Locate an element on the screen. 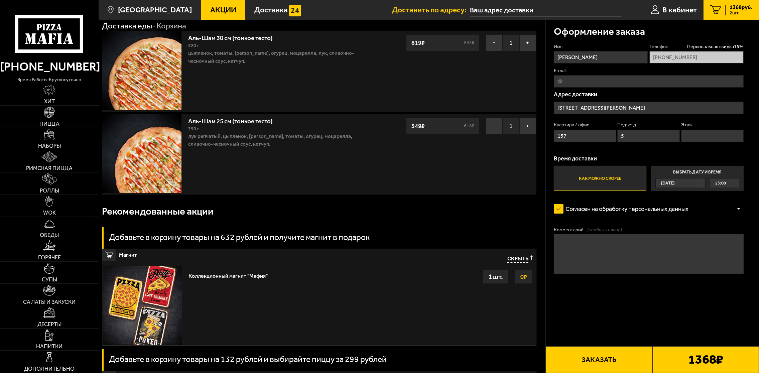  div: 1 шт. is located at coordinates (495, 276).